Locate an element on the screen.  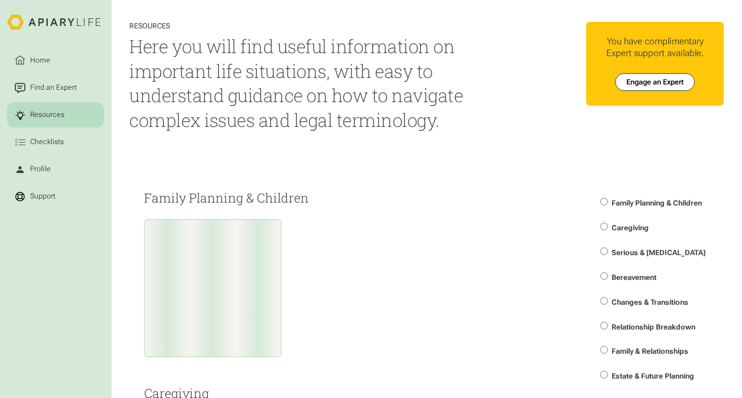
input: Family & Relationships is located at coordinates (603, 349).